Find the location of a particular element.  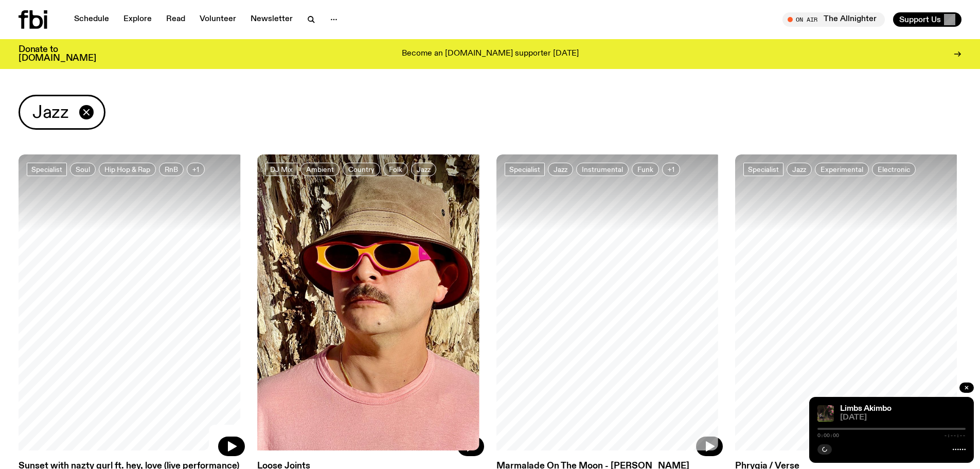

a: Schedule is located at coordinates (92, 20).